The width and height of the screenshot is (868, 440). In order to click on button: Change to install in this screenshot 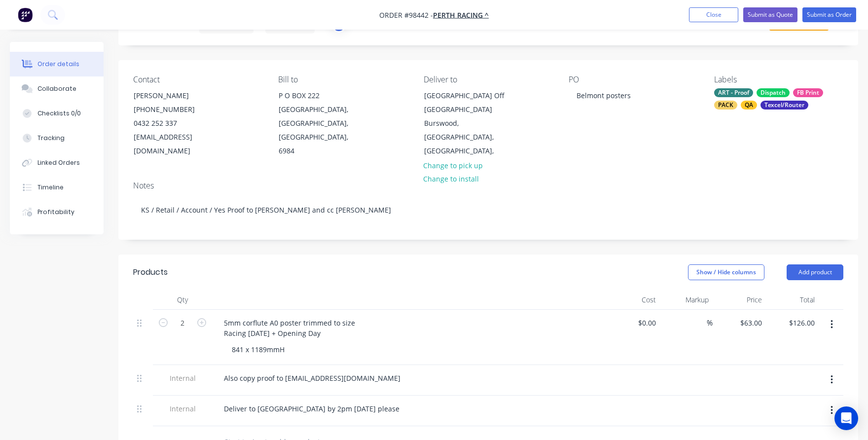, I will do `click(451, 178)`.